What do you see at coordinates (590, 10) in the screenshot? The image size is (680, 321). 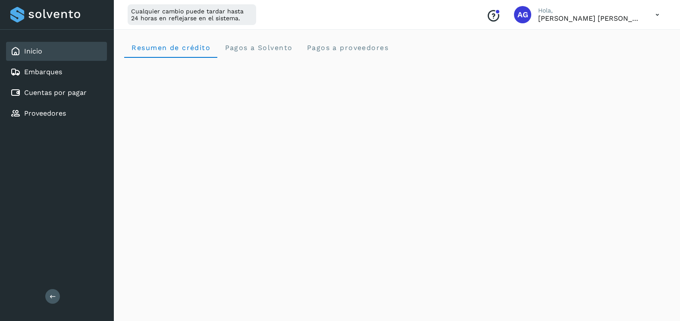 I see `p: Hola,` at bounding box center [590, 10].